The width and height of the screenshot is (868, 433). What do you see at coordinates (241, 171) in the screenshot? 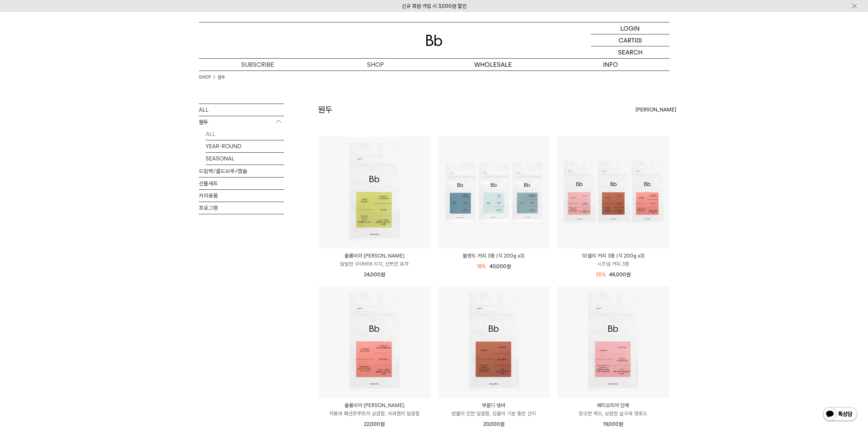
I see `a: 드립백/콜드브루/캡슐` at bounding box center [241, 171].